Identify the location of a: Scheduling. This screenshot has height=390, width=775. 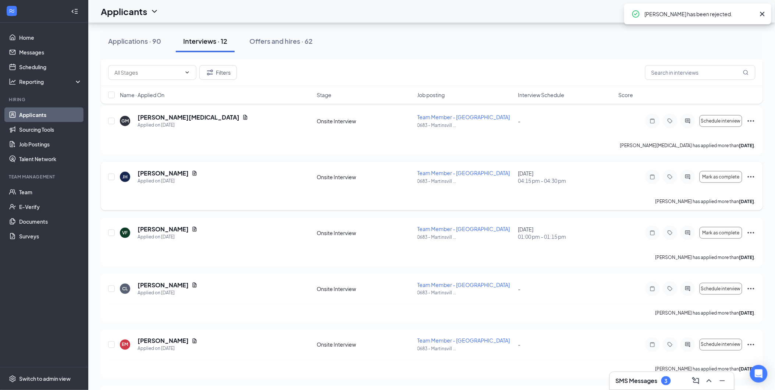
(50, 67).